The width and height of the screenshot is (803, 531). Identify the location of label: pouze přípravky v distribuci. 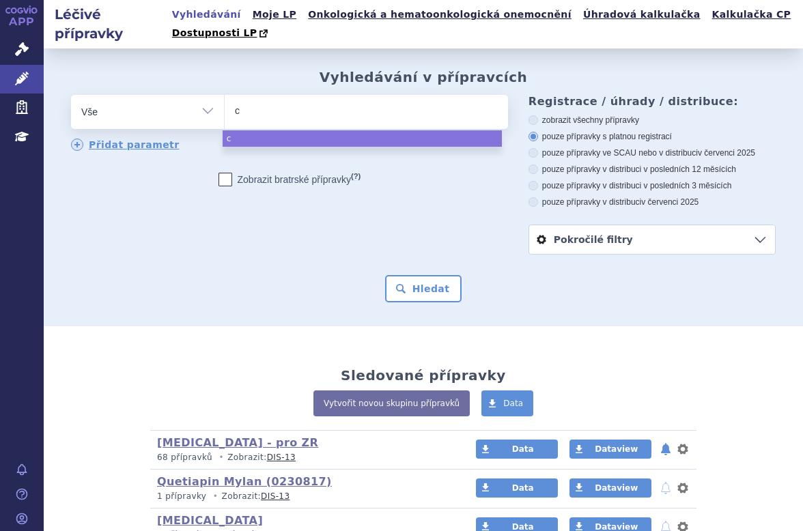
(652, 202).